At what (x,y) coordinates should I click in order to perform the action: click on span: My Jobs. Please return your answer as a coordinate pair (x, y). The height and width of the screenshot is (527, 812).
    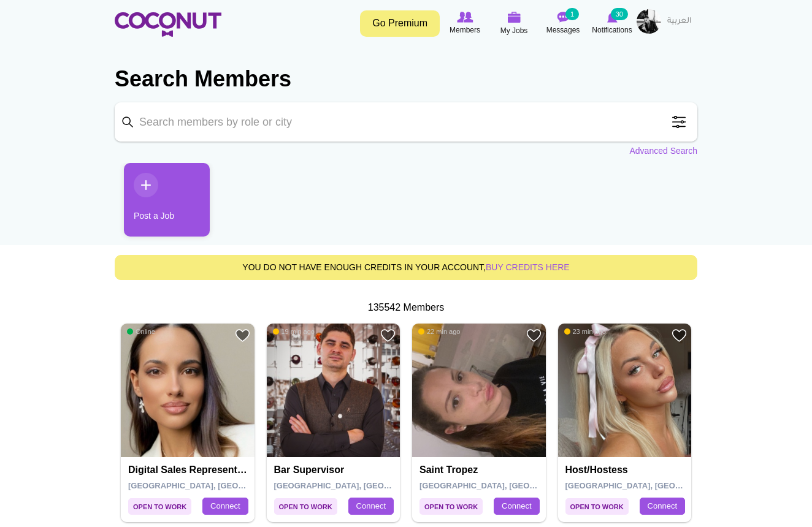
    Looking at the image, I should click on (514, 31).